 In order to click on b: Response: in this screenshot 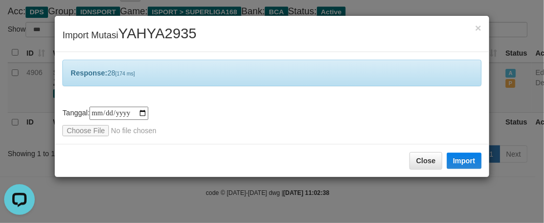, I will do `click(89, 73)`.